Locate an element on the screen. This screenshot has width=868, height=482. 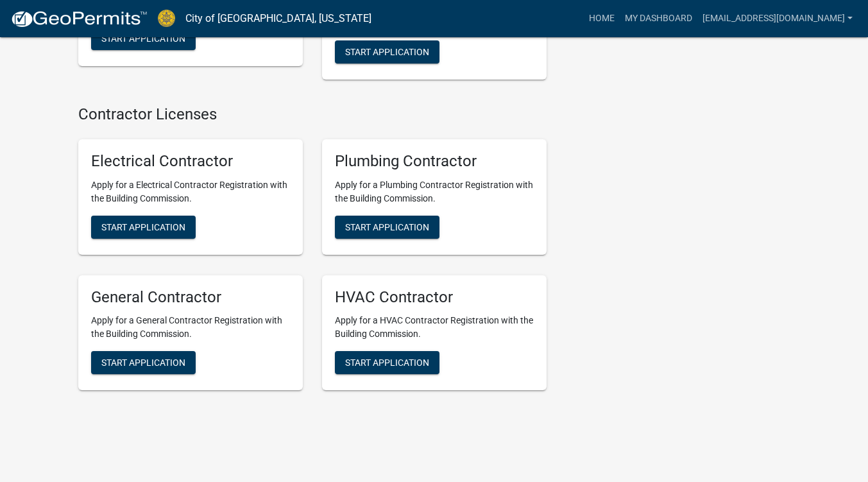
a: My Dashboard is located at coordinates (658, 19).